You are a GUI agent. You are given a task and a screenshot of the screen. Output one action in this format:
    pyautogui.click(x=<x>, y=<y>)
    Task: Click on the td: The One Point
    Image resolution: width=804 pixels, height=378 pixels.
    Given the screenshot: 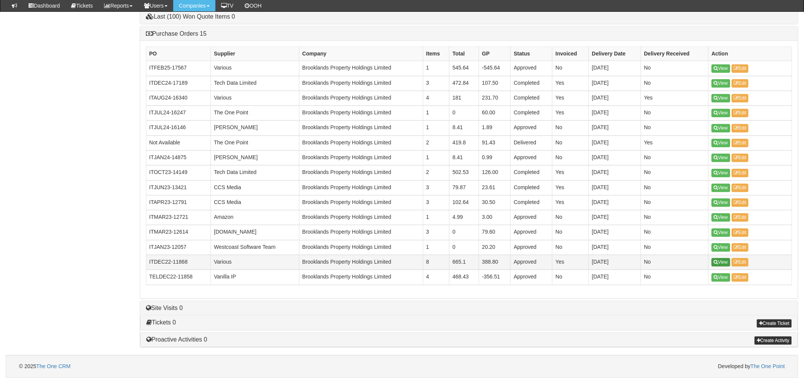 What is the action you would take?
    pyautogui.click(x=255, y=113)
    